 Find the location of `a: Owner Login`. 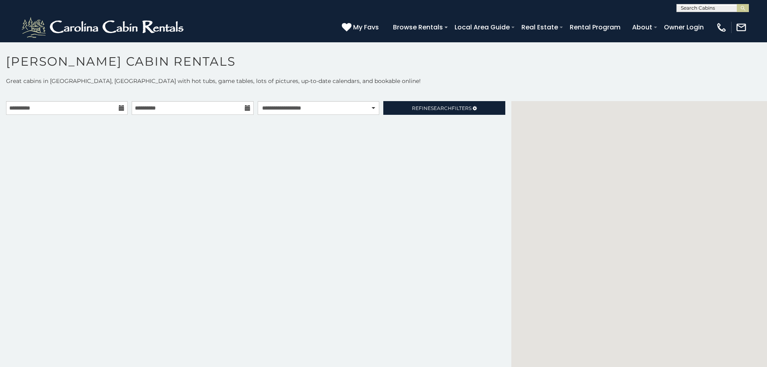

a: Owner Login is located at coordinates (683, 27).